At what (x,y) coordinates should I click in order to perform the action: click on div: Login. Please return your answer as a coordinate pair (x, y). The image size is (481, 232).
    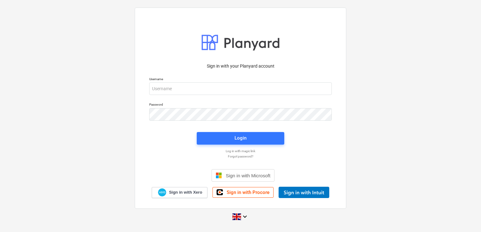
    Looking at the image, I should click on (240, 138).